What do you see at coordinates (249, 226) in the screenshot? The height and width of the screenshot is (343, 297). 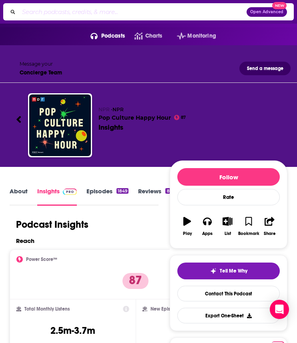 I see `button: Bookmark` at bounding box center [249, 226].